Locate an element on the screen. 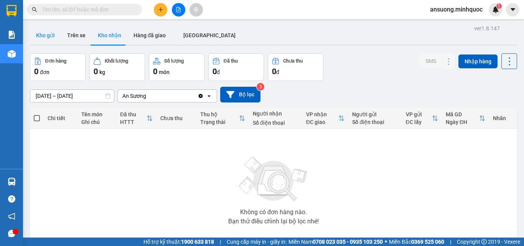 The image size is (524, 246). div: An Sương is located at coordinates (134, 96).